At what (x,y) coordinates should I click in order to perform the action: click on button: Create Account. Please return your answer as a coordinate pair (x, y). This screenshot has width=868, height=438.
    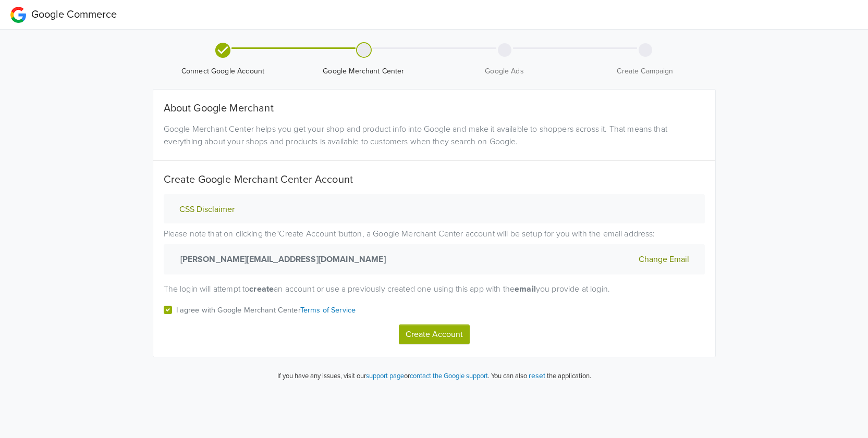
    Looking at the image, I should click on (434, 335).